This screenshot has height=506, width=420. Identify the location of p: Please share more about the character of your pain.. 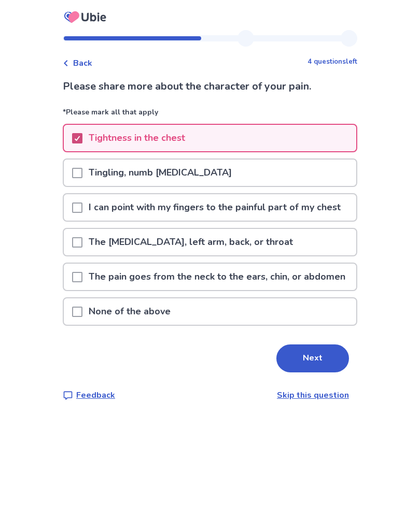
(210, 87).